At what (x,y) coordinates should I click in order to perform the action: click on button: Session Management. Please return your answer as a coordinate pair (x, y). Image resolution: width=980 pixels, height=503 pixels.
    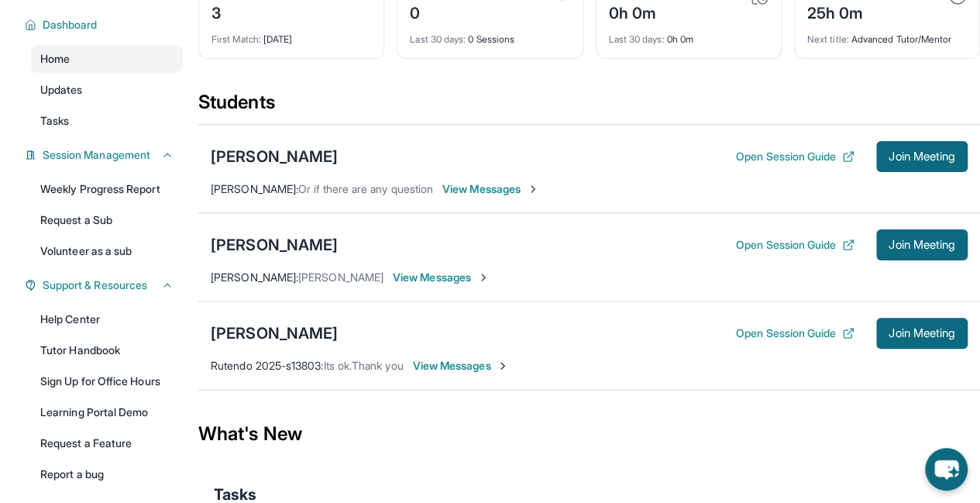
    Looking at the image, I should click on (104, 154).